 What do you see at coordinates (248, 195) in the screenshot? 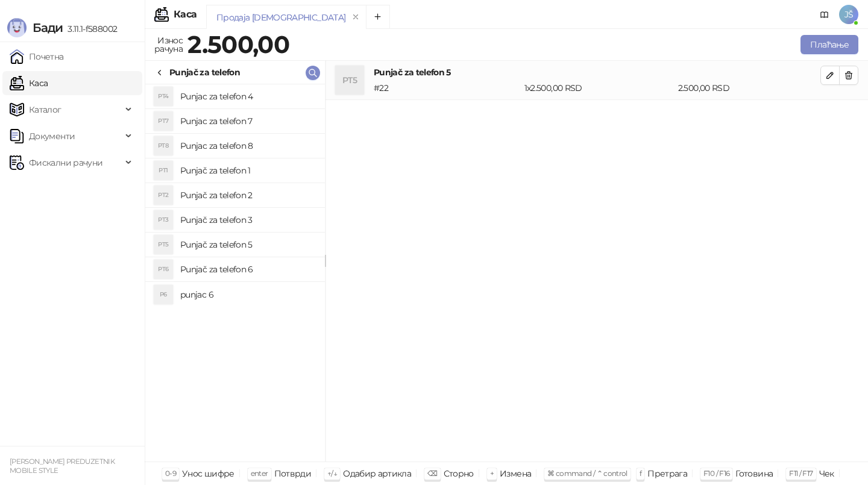
I see `h4: Punjač za telefon 2` at bounding box center [248, 195].